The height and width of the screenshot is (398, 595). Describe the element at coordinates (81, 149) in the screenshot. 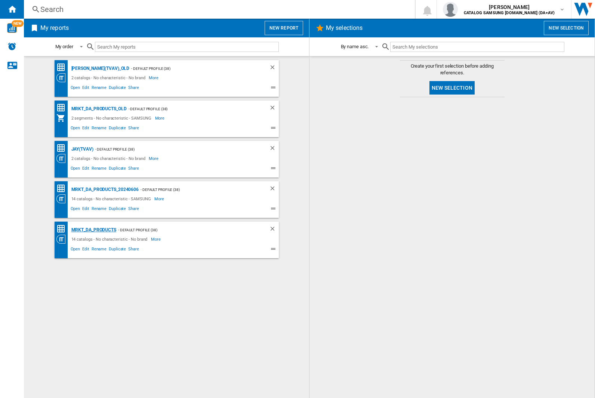

I see `div: JAY(TVAV)` at that location.